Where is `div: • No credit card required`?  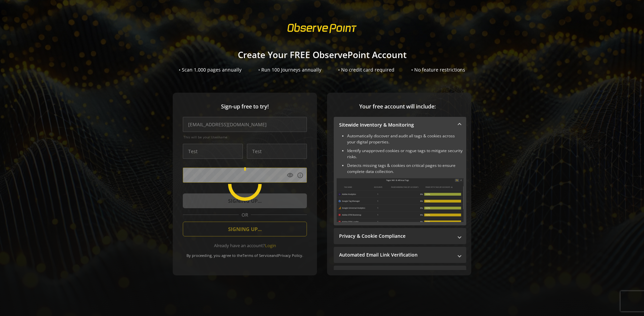 div: • No credit card required is located at coordinates (366, 69).